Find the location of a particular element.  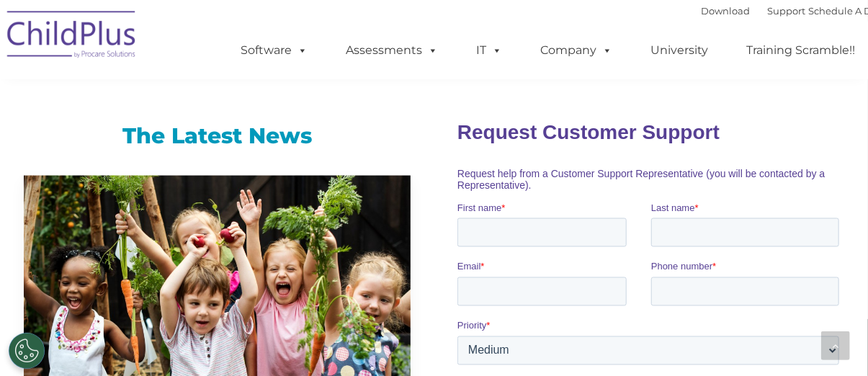

a: Assessments is located at coordinates (392, 51).